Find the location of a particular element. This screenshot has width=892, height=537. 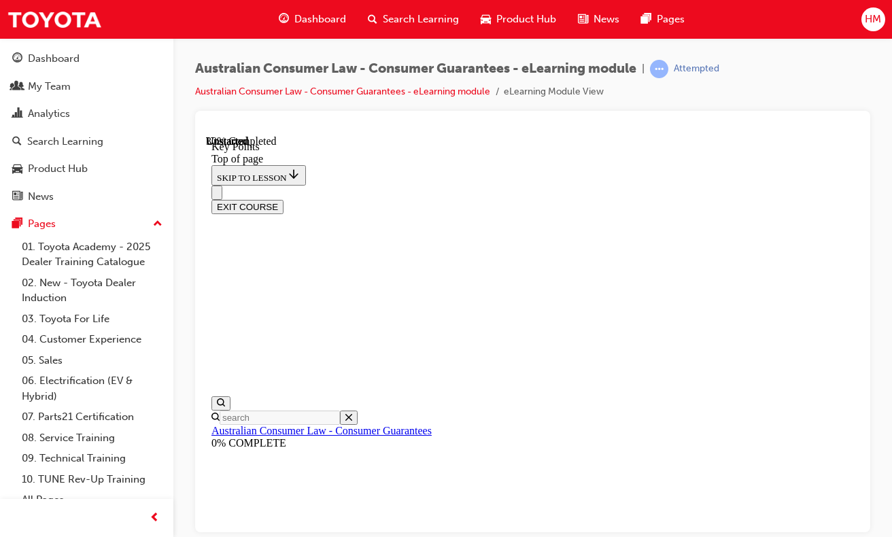

a: Product Hub is located at coordinates (86, 169).